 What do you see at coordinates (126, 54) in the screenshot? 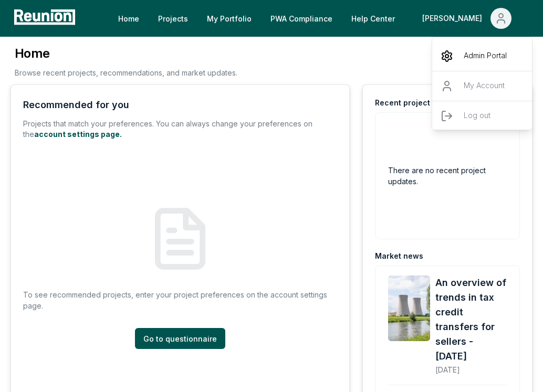
I see `h3: Home` at bounding box center [126, 54].